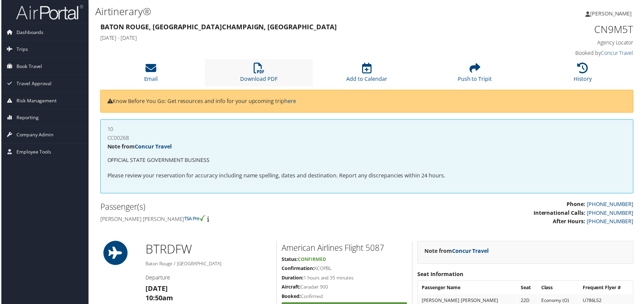 This screenshot has height=304, width=644. What do you see at coordinates (33, 153) in the screenshot?
I see `span: Employee Tools` at bounding box center [33, 153].